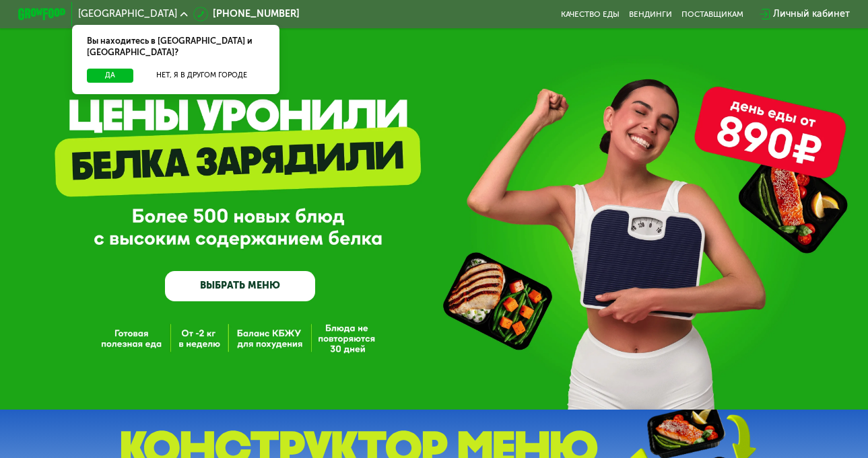  Describe the element at coordinates (811, 13) in the screenshot. I see `div: Личный кабинет` at that location.